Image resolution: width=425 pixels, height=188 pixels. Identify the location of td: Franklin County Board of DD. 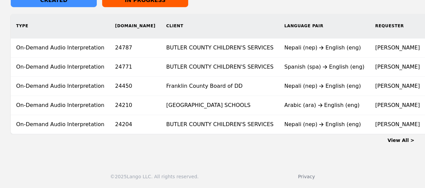
(220, 86).